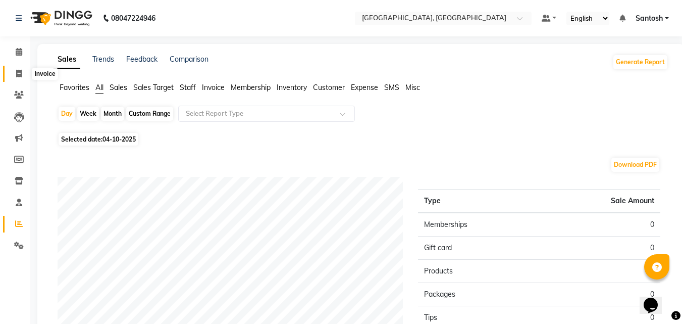  Describe the element at coordinates (600, 201) in the screenshot. I see `th: Sale Amount` at that location.